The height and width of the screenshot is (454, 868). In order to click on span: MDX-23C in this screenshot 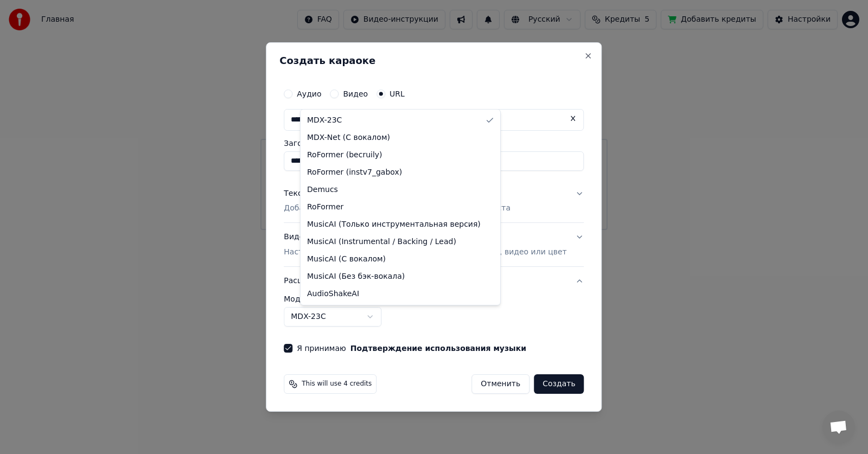, I will do `click(324, 121)`.